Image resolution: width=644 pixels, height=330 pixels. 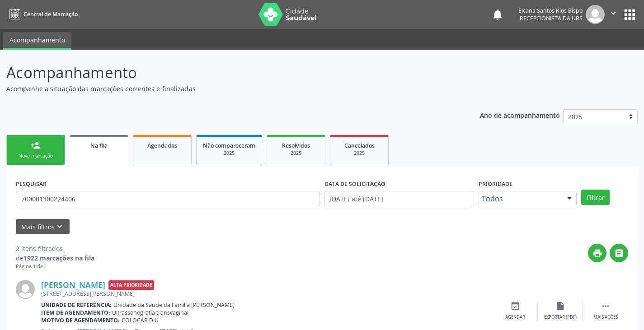 I want to click on div: person_add, so click(x=35, y=145).